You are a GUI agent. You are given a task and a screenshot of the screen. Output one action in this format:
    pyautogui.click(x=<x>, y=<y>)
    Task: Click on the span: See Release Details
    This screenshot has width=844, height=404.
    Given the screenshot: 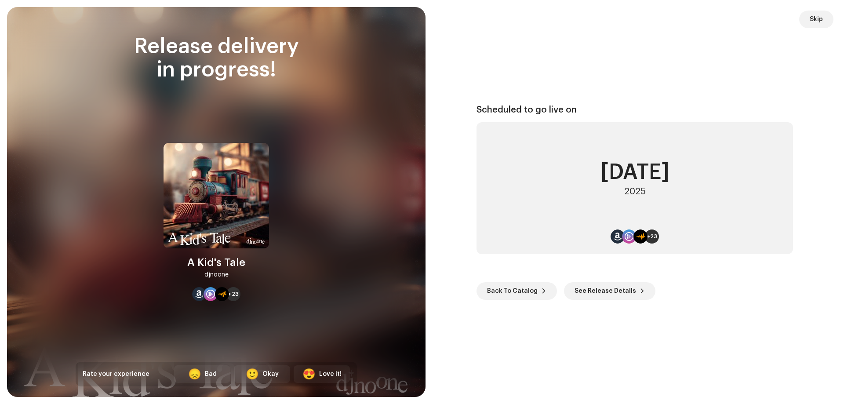 What is the action you would take?
    pyautogui.click(x=606, y=291)
    